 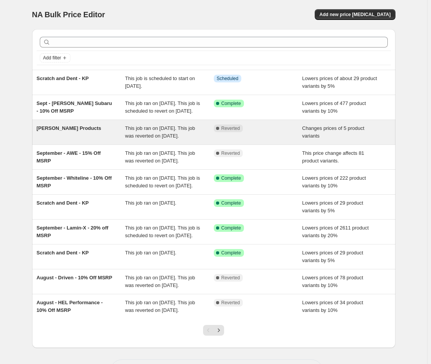 What do you see at coordinates (73, 231) in the screenshot?
I see `span: September - Lamin-X - 20% off MSRP` at bounding box center [73, 231].